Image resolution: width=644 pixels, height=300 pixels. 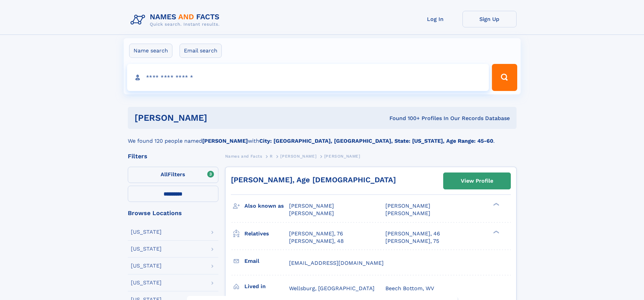 What do you see at coordinates (177, 20) in the screenshot?
I see `img: Logo Names and Facts` at bounding box center [177, 20].